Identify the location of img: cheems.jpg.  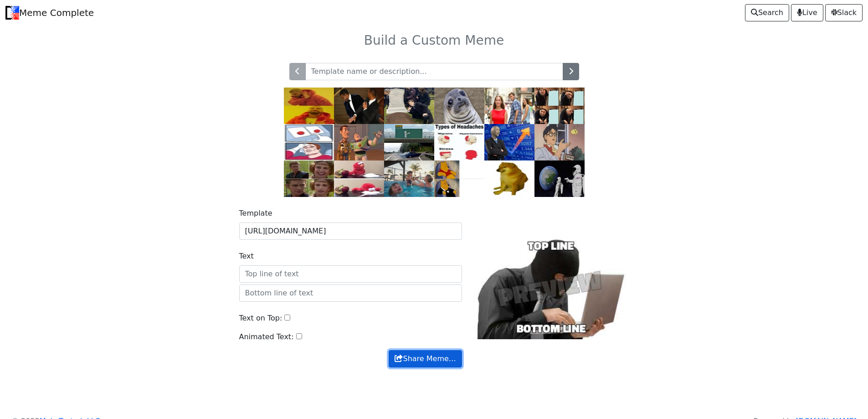
(509, 179).